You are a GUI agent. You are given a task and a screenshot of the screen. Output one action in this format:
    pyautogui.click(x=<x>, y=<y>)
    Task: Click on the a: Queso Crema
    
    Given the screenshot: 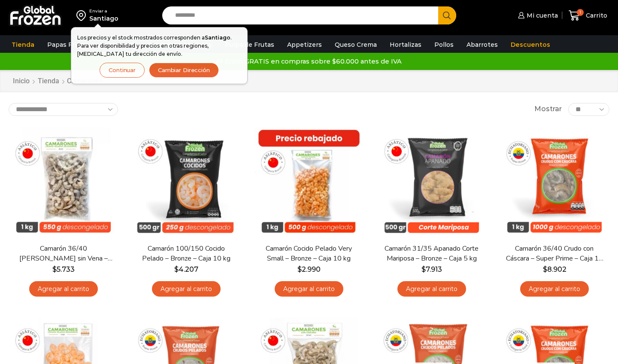 What is the action you would take?
    pyautogui.click(x=356, y=45)
    